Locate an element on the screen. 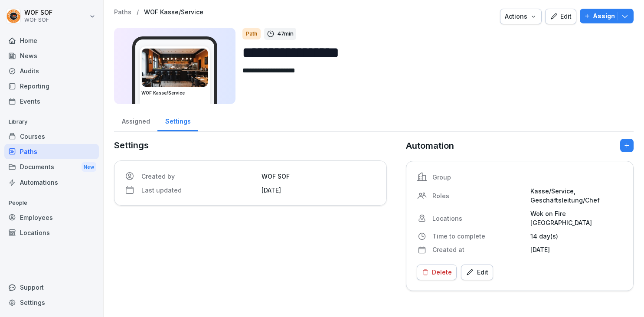 The height and width of the screenshot is (317, 644). div: Documents is located at coordinates (51, 167).